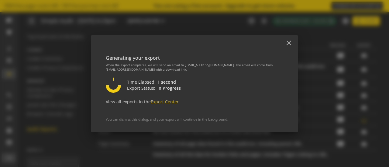 The width and height of the screenshot is (389, 167). What do you see at coordinates (289, 43) in the screenshot?
I see `mat-icon: close` at bounding box center [289, 43].